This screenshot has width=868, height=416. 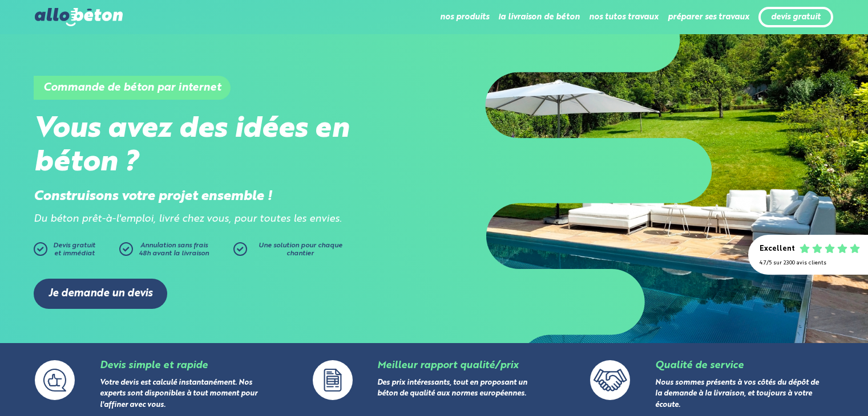 I want to click on h2: Vous avez des idées en béton ?, so click(x=234, y=147).